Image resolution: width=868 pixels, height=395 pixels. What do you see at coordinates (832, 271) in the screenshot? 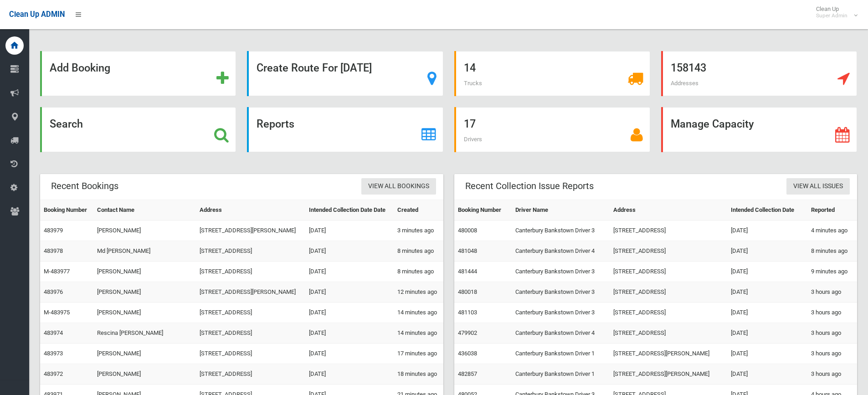
I see `td: 9 minutes ago` at bounding box center [832, 271].